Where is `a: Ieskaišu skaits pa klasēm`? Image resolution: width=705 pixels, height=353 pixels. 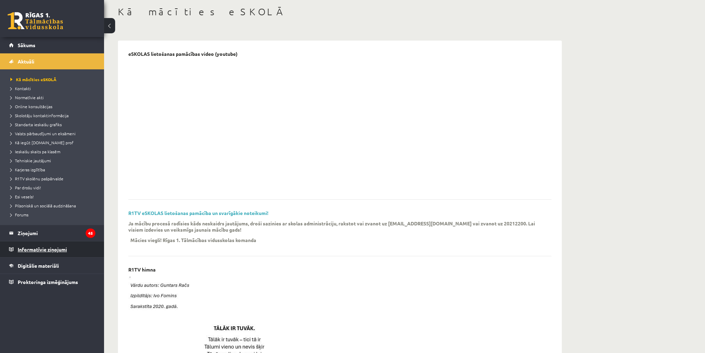 a: Ieskaišu skaits pa klasēm is located at coordinates (54, 152).